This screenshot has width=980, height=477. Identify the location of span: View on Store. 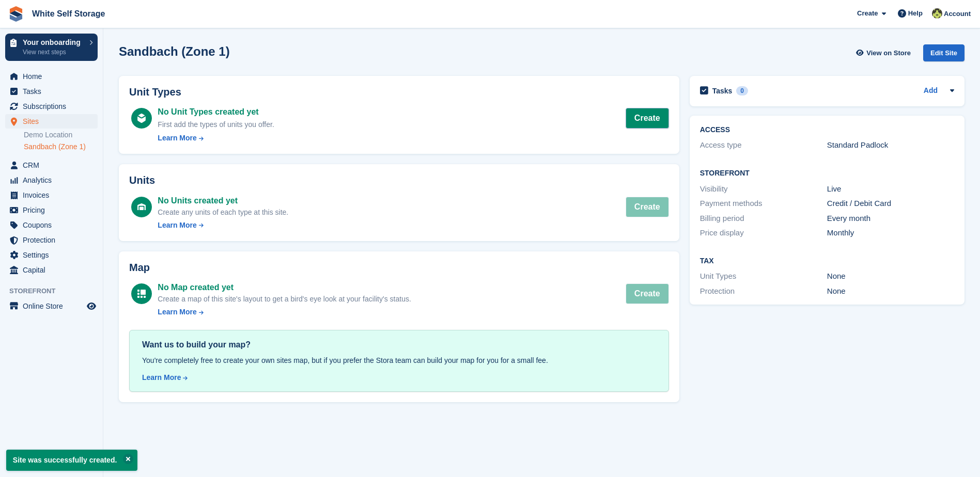
(889, 53).